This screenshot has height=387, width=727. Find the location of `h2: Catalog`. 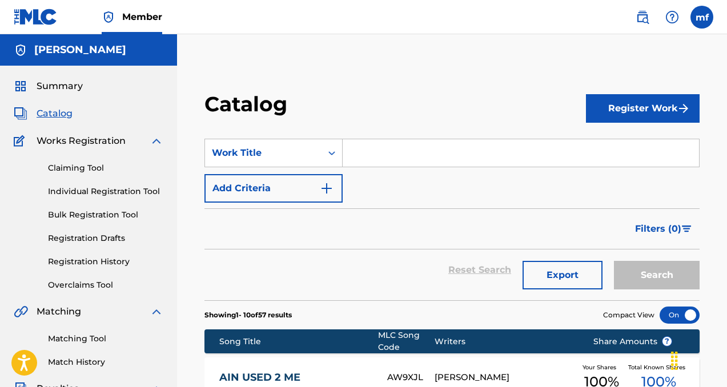

h2: Catalog is located at coordinates (249, 104).